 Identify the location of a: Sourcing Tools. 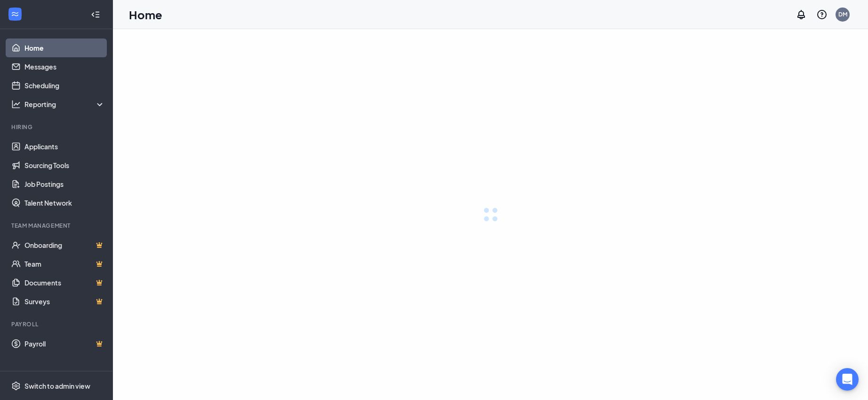
(64, 165).